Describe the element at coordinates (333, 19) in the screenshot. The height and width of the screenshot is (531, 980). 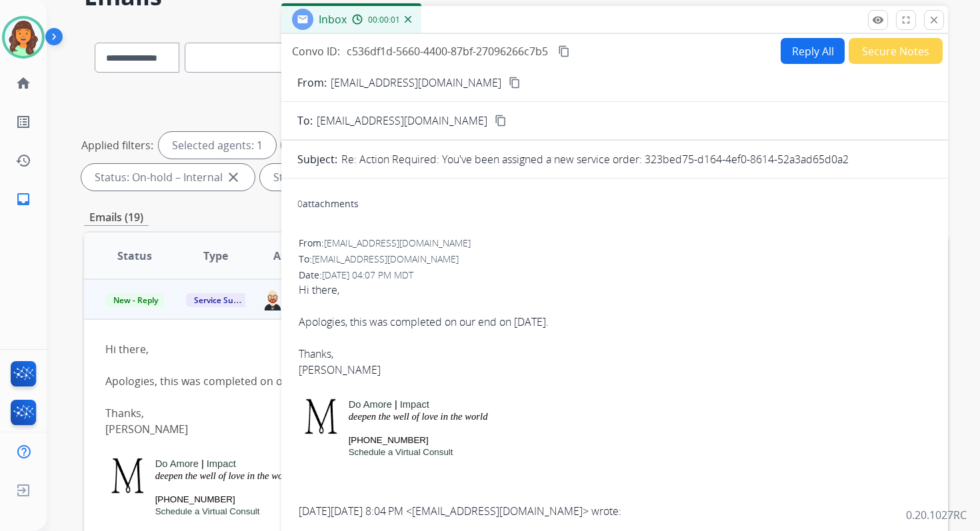
I see `span: Inbox` at that location.